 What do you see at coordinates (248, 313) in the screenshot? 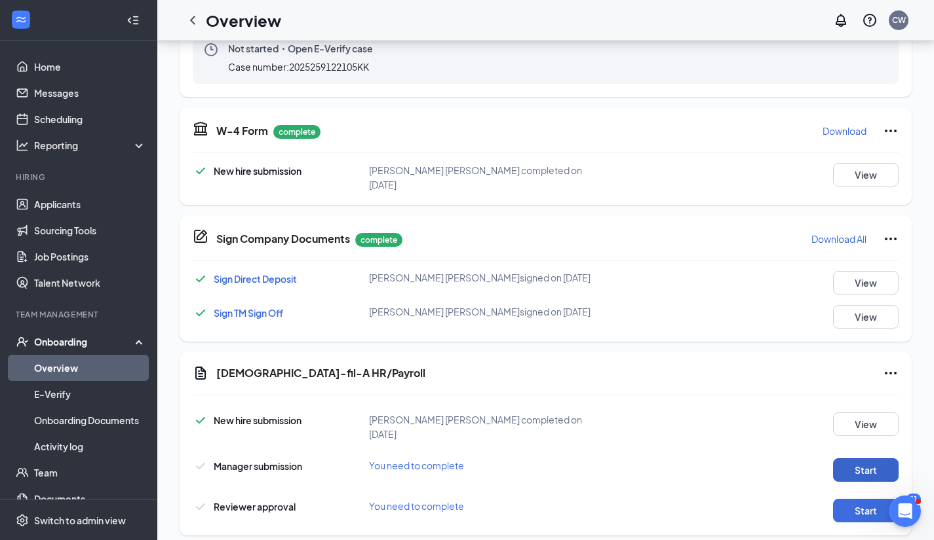
I see `a: Sign TM Sign Off` at bounding box center [248, 313].